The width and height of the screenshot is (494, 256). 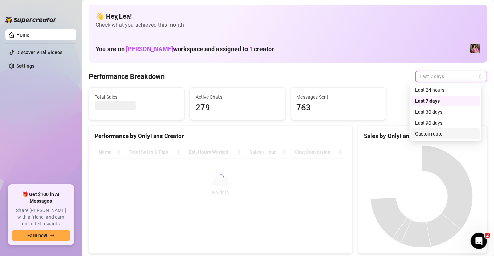 I want to click on span: 1, so click(x=251, y=49).